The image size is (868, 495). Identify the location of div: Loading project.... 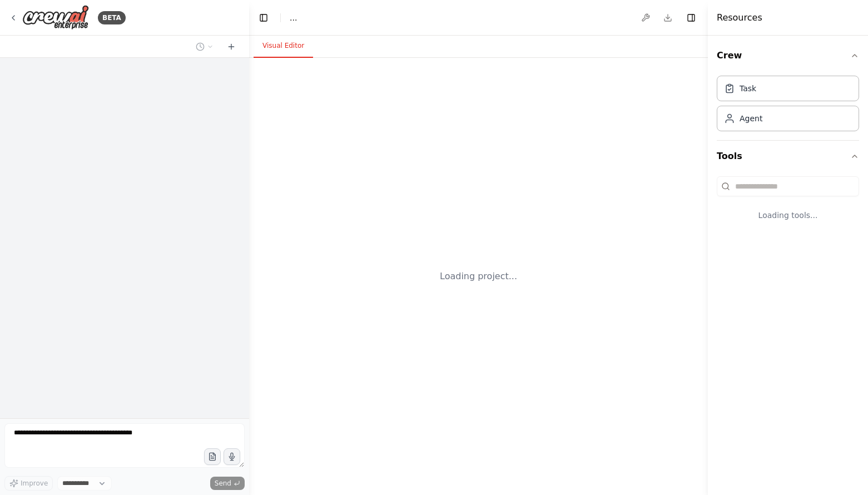
(478, 276).